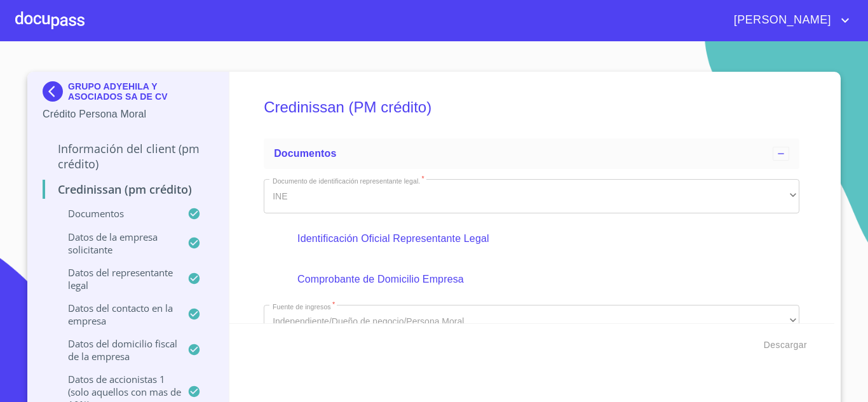 Image resolution: width=868 pixels, height=402 pixels. What do you see at coordinates (531, 322) in the screenshot?
I see `div: Independiente/Dueño de negocio/Persona Moral` at bounding box center [531, 322].